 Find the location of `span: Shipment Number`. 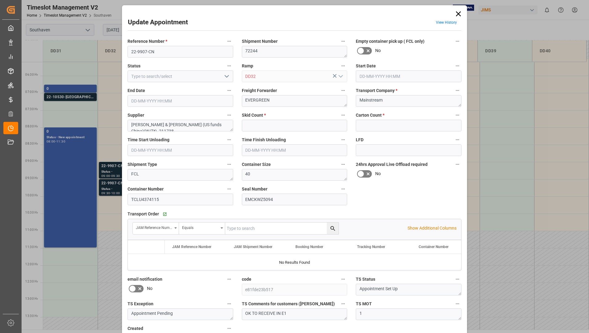

span: Shipment Number is located at coordinates (260, 41).